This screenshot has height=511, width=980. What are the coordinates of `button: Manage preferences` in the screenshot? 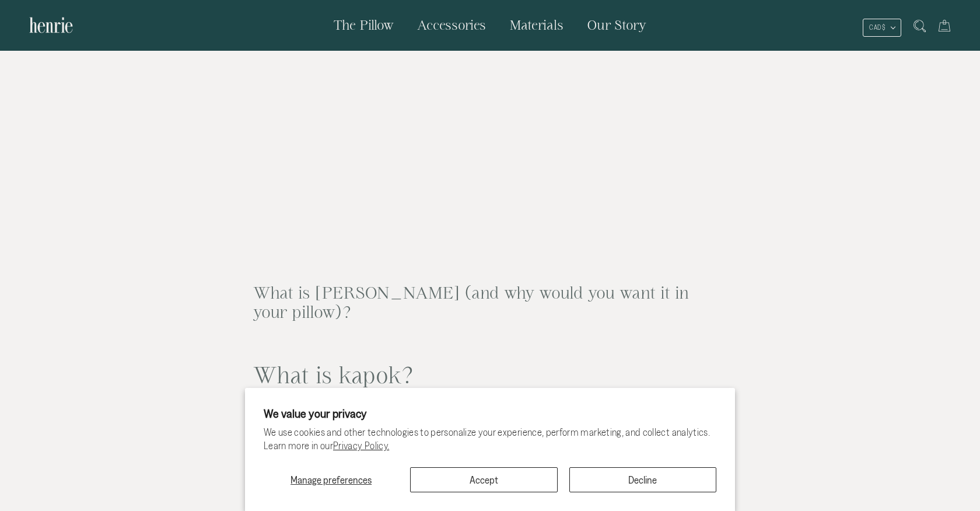 It's located at (331, 480).